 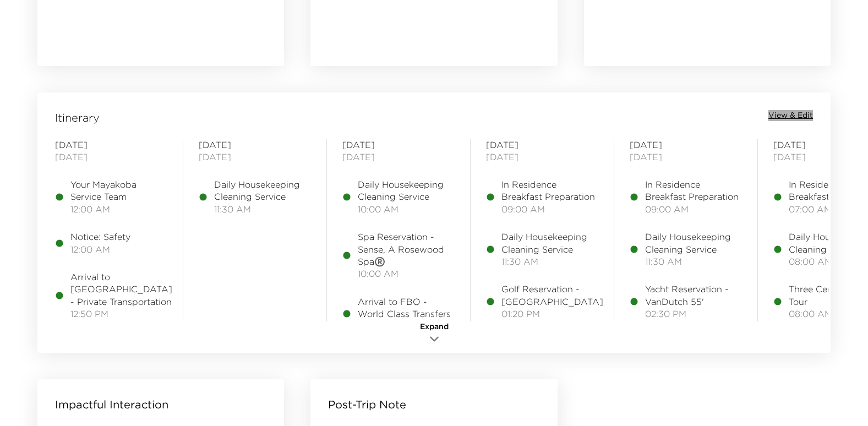 I want to click on button: Expand, so click(x=434, y=334).